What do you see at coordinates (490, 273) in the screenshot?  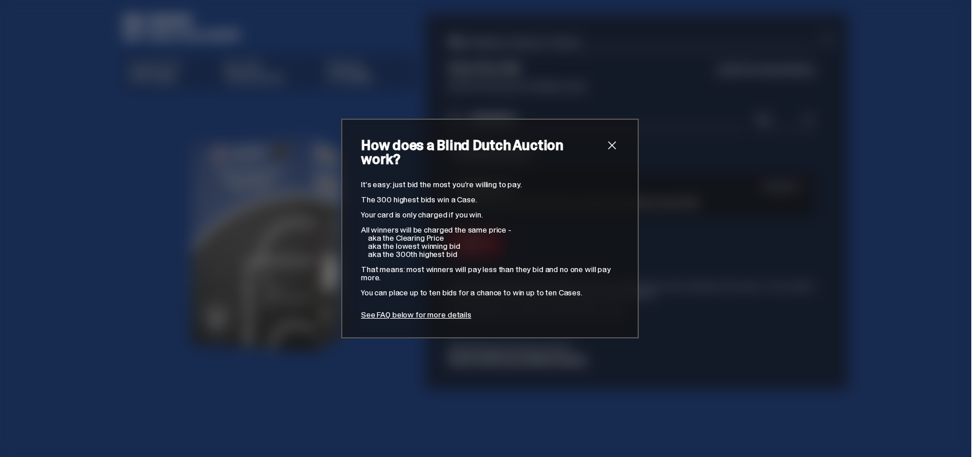 I see `p: That means: most winners will pay less than they bid and no one will pay more.` at bounding box center [490, 273].